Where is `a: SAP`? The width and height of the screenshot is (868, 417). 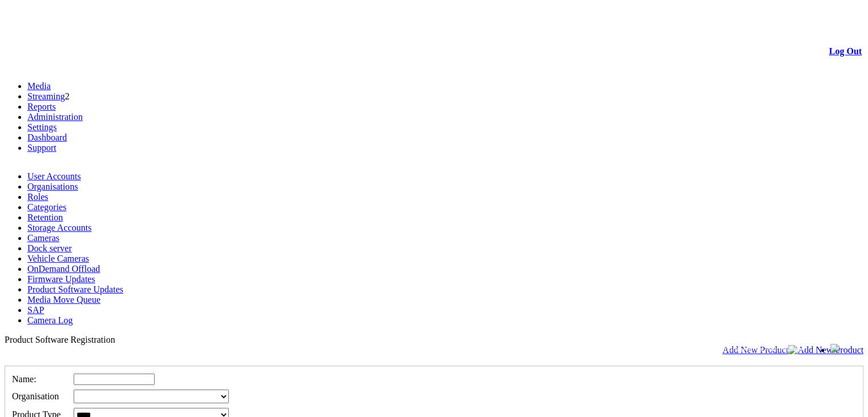 a: SAP is located at coordinates (36, 310).